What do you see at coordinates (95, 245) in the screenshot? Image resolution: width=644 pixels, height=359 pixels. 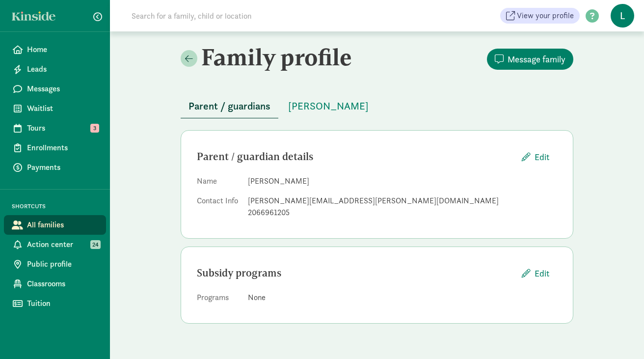 I see `span: 24` at bounding box center [95, 245].